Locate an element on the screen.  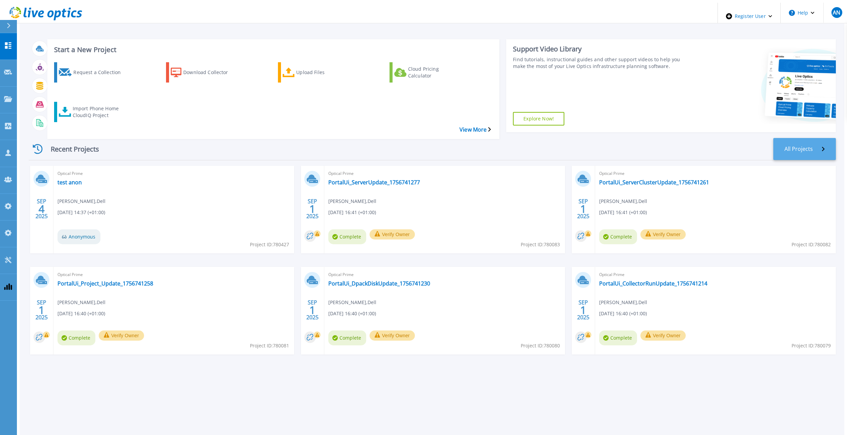
div: Cloud Pricing Calculator is located at coordinates (435, 72).